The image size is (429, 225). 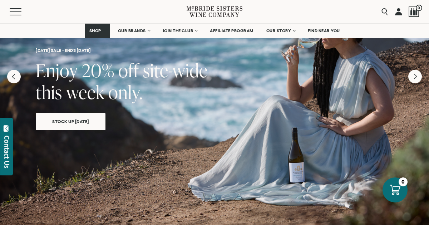 What do you see at coordinates (97, 31) in the screenshot?
I see `a: SHOP` at bounding box center [97, 31].